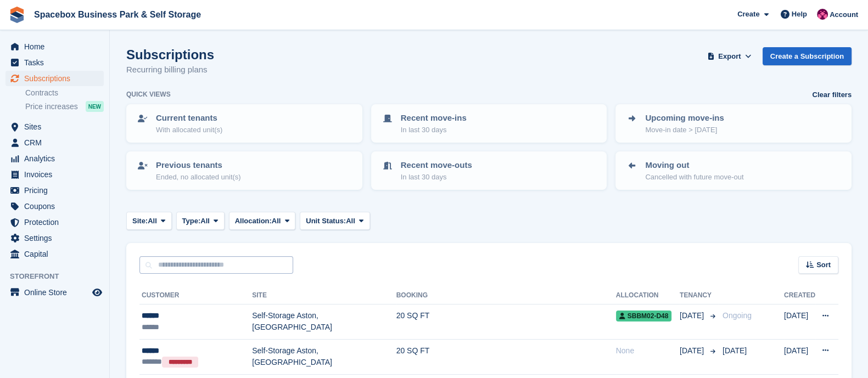 The height and width of the screenshot is (378, 868). What do you see at coordinates (244, 170) in the screenshot?
I see `a: Previous tenants Ended, no allocated unit(s)` at bounding box center [244, 170].